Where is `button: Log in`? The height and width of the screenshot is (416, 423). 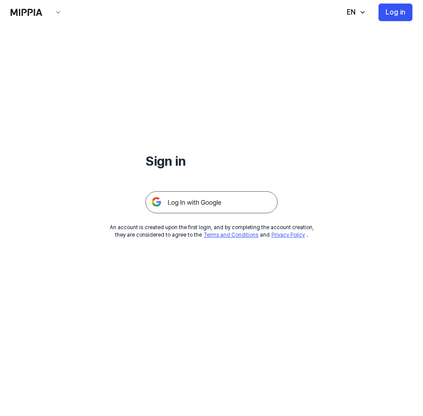
button: Log in is located at coordinates (396, 12).